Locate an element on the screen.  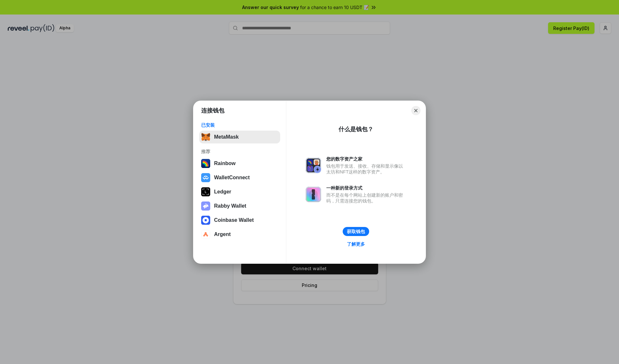
button: MetaMask is located at coordinates (240, 137).